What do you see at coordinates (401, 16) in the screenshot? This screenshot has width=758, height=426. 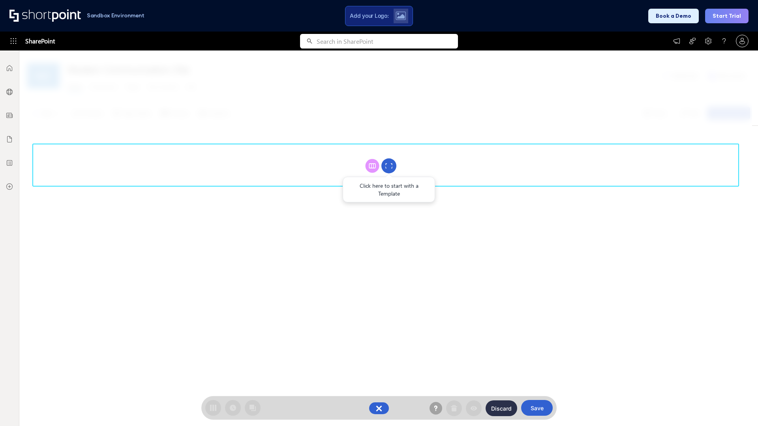 I see `img: Upload logo` at bounding box center [401, 16].